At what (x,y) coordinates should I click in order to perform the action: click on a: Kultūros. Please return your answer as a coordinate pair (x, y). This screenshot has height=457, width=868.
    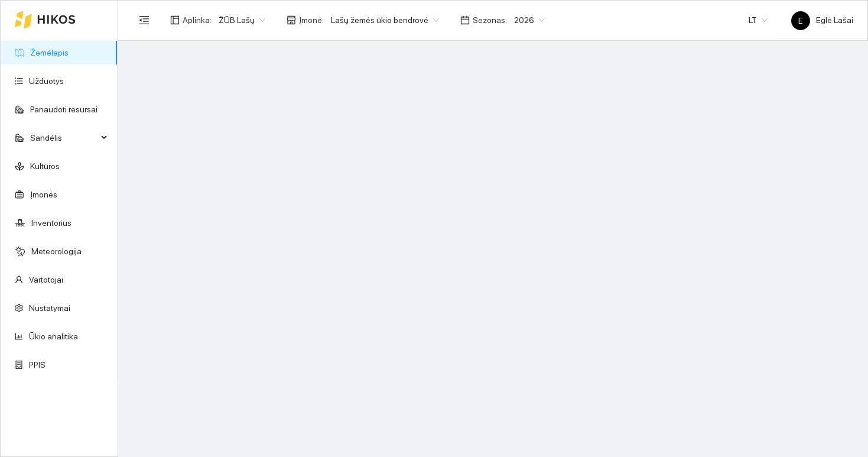
    Looking at the image, I should click on (45, 166).